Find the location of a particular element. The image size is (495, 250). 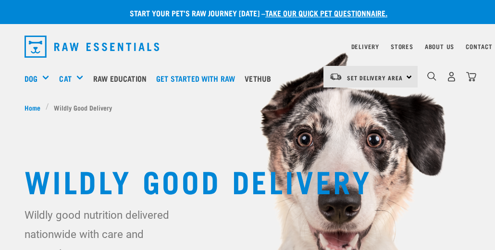

a: Delivery is located at coordinates (365, 46).